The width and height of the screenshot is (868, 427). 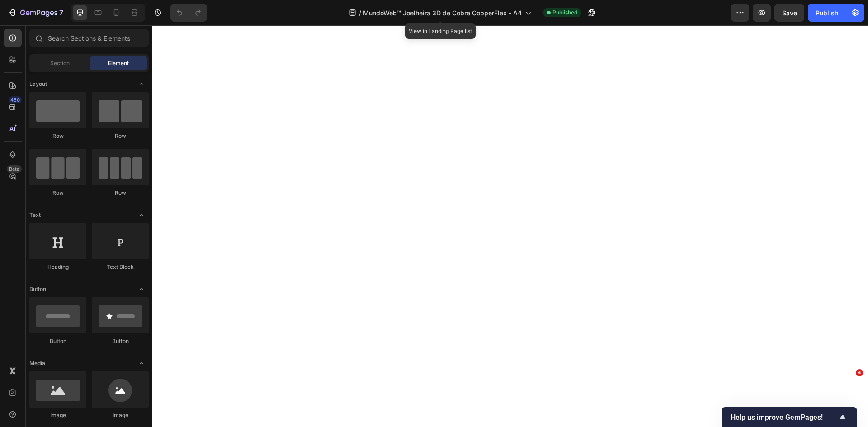 I want to click on input: Search Sections & Elements, so click(x=89, y=38).